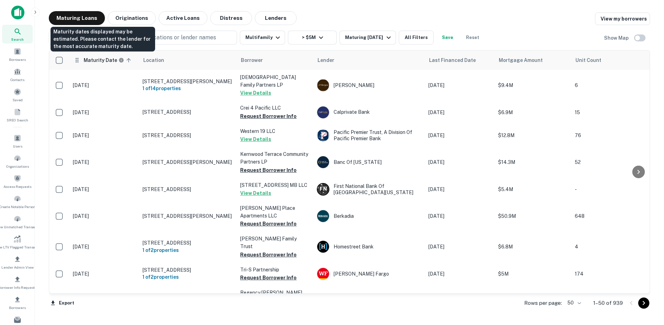 Image resolution: width=664 pixels, height=325 pixels. Describe the element at coordinates (17, 80) in the screenshot. I see `span: Contacts` at that location.